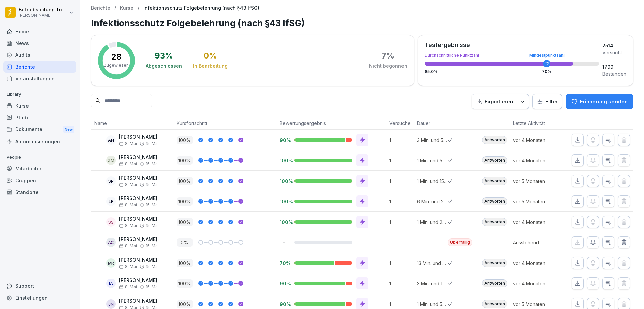 Image resolution: width=644 pixels, height=309 pixels. I want to click on div: 1799, so click(614, 66).